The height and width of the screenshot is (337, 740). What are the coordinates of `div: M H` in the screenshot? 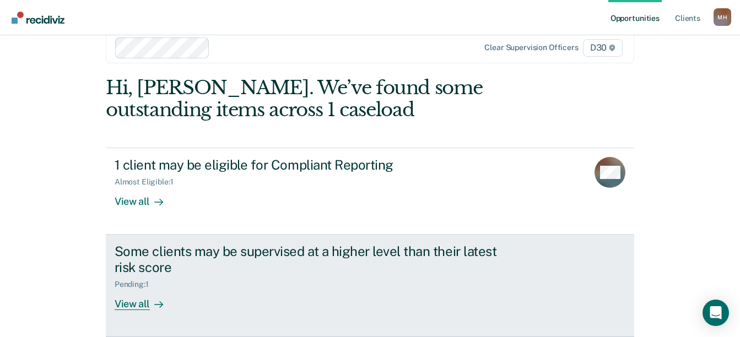 It's located at (723, 17).